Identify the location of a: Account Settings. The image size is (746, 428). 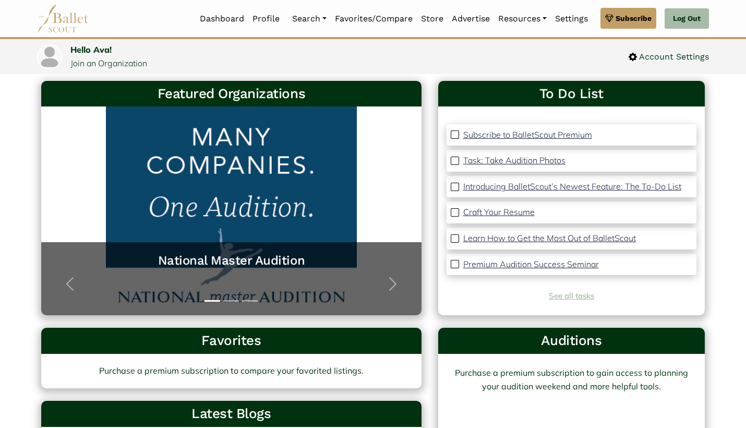
(669, 57).